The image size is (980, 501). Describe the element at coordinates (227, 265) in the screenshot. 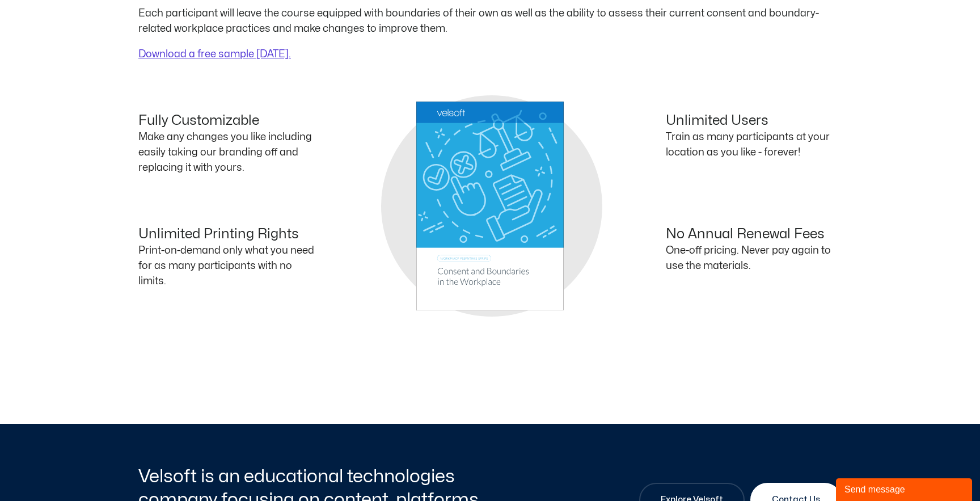

I see `p: Print-on-demand only what you need for as many participants with no limits.` at that location.